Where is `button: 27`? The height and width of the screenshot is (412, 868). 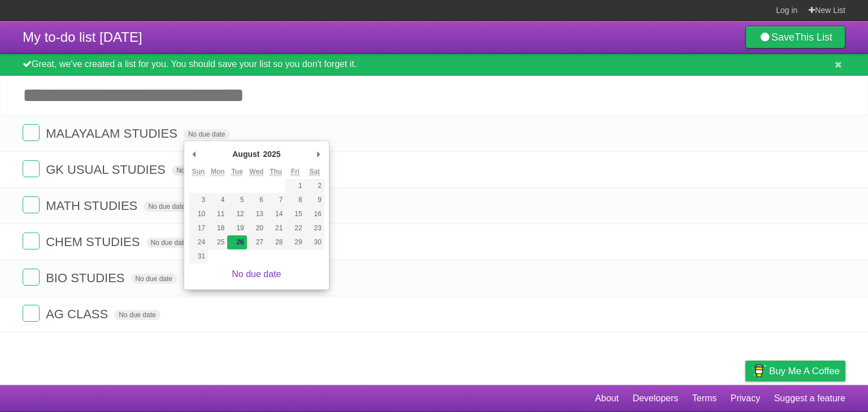
button: 27 is located at coordinates (257, 243).